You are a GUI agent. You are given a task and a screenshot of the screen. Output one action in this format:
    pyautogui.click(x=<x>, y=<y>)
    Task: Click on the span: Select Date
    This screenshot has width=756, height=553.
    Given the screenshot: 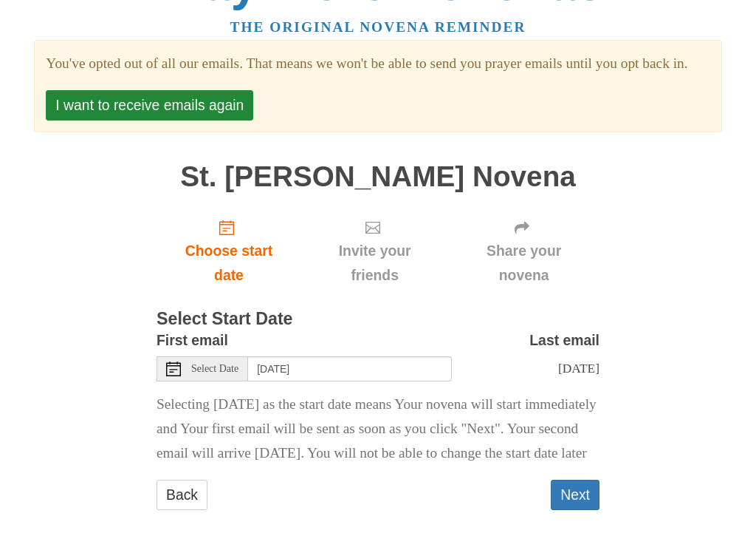 What is the action you would take?
    pyautogui.click(x=215, y=368)
    